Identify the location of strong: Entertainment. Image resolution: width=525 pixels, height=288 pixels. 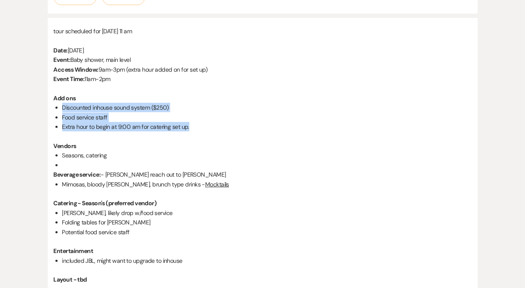
(73, 251).